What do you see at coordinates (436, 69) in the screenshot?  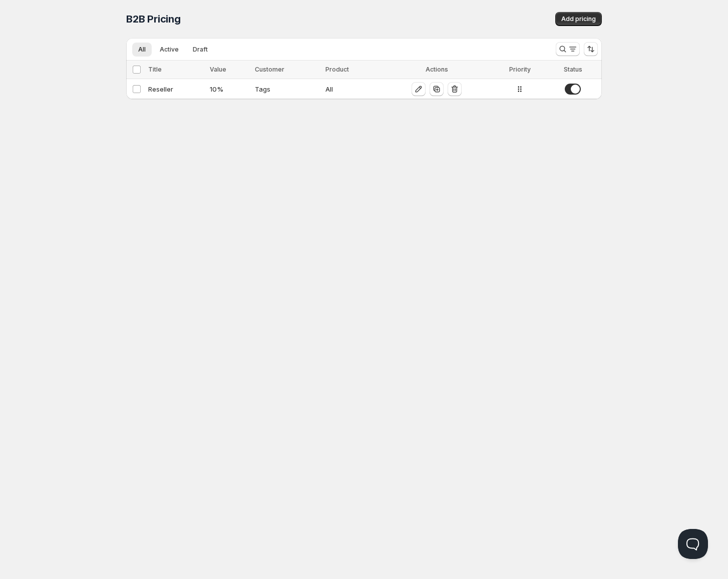 I see `span: Actions` at bounding box center [436, 69].